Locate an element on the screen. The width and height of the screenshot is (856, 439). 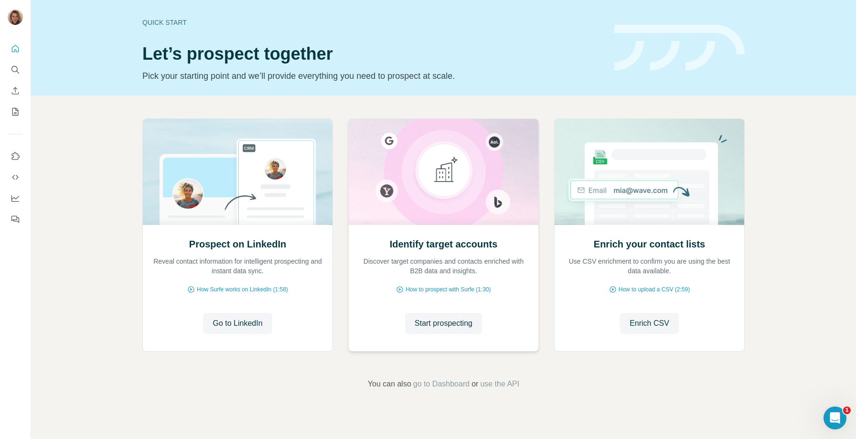
button: Feedback is located at coordinates (15, 219).